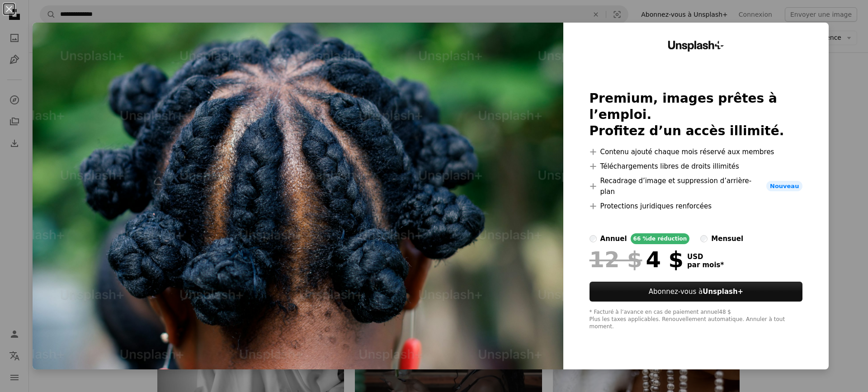 Image resolution: width=868 pixels, height=392 pixels. What do you see at coordinates (696, 187) in the screenshot?
I see `li: Recadrage d’image et suppression d’arrière-plan` at bounding box center [696, 187].